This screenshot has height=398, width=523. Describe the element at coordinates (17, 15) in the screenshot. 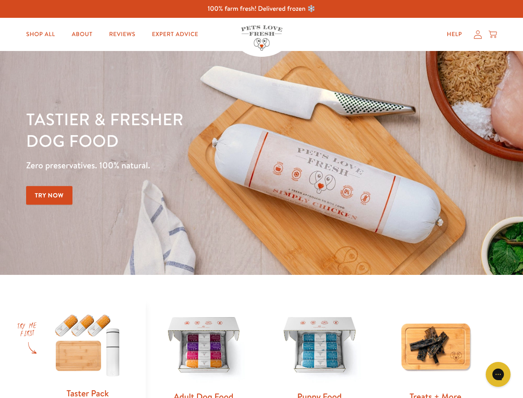

I see `button: Gorgias live chat` at that location.